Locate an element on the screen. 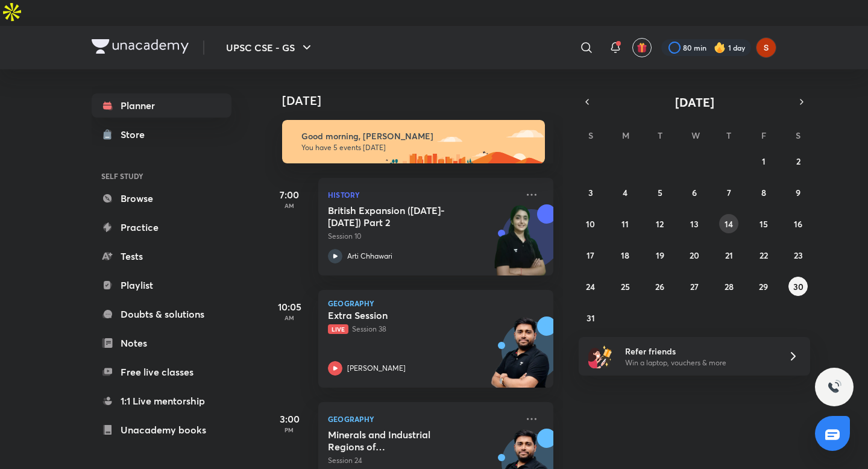 This screenshot has height=469, width=868. button: August 30, 2025 is located at coordinates (798, 286).